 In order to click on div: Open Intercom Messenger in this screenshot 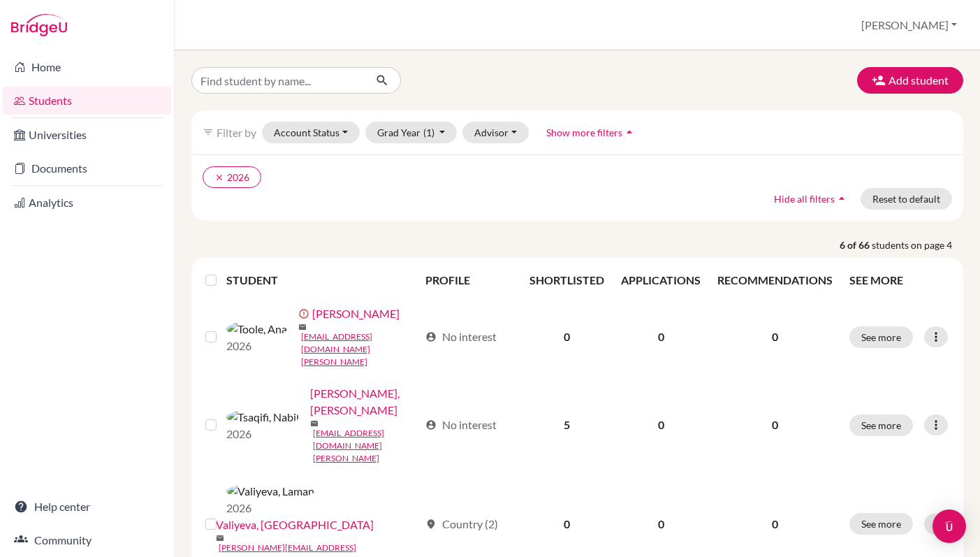, I will do `click(949, 526)`.